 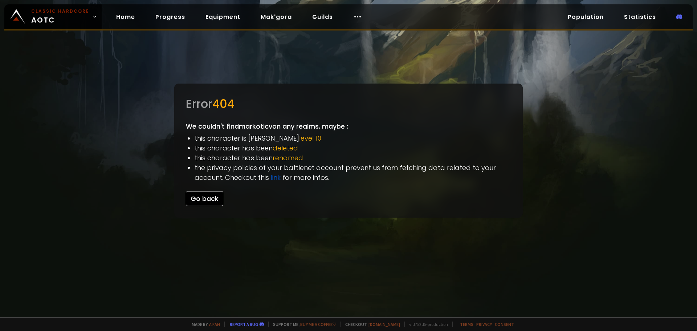 I want to click on span: AOTC, so click(x=60, y=17).